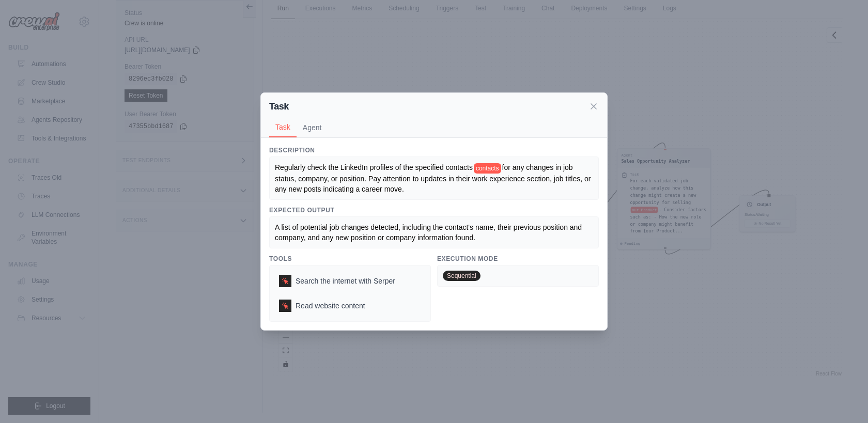 This screenshot has height=423, width=868. Describe the element at coordinates (345, 281) in the screenshot. I see `span: Search the internet with Serper` at that location.